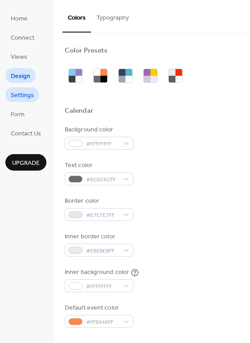 This screenshot has height=343, width=250. Describe the element at coordinates (19, 57) in the screenshot. I see `span: Views` at that location.